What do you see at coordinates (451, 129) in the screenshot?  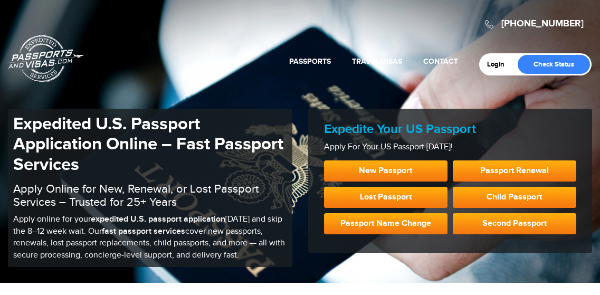 I see `h2: Expedite Your US Passport` at bounding box center [451, 129].